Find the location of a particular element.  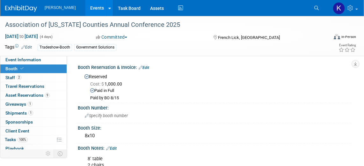

a: Sponsorships is located at coordinates (33, 122).